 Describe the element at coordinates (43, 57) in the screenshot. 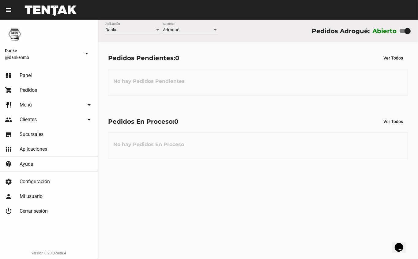

I see `span: @dankehmb` at that location.